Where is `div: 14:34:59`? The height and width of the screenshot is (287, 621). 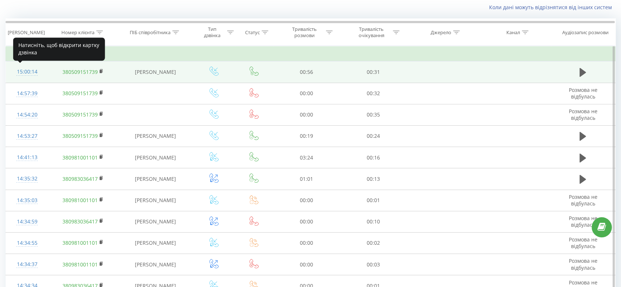 div: 14:34:59 is located at coordinates (27, 221).